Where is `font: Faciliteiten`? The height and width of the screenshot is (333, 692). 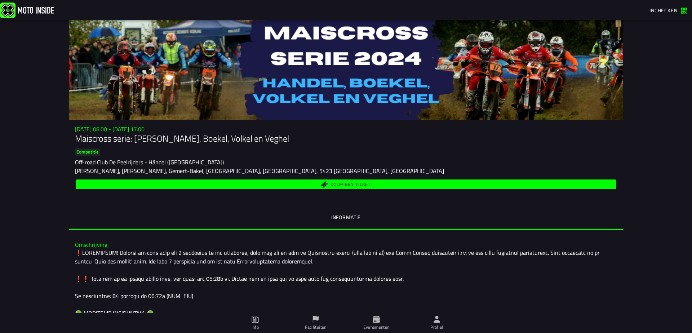
font: Faciliteiten is located at coordinates (315, 327).